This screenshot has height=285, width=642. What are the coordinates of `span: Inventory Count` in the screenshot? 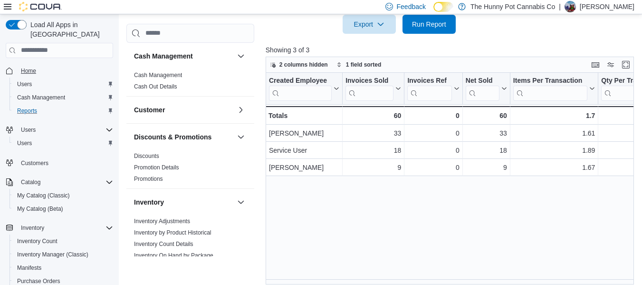 It's located at (63, 241).